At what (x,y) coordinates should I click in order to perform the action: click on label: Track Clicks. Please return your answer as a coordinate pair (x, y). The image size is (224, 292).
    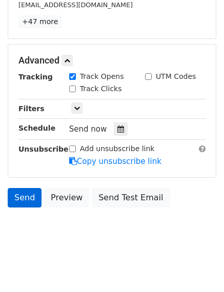
    Looking at the image, I should click on (101, 89).